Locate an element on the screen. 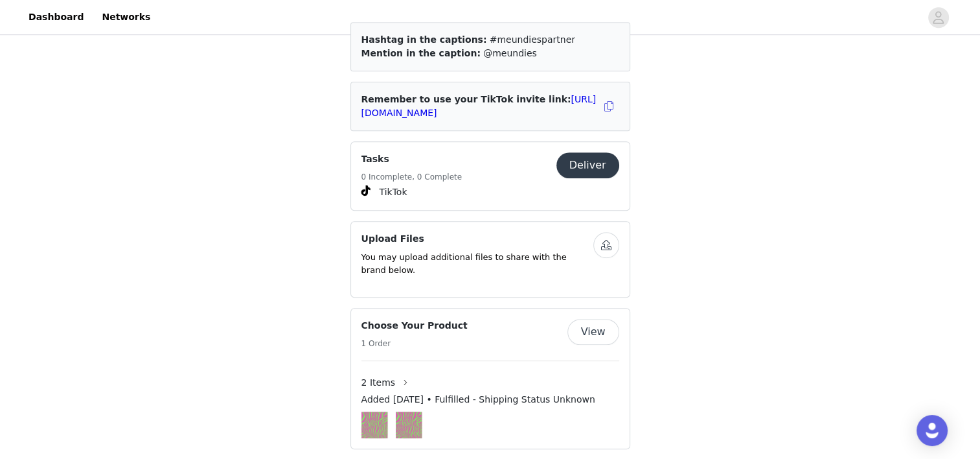  span: Remember to use your TikTok invite link: is located at coordinates (479, 106).